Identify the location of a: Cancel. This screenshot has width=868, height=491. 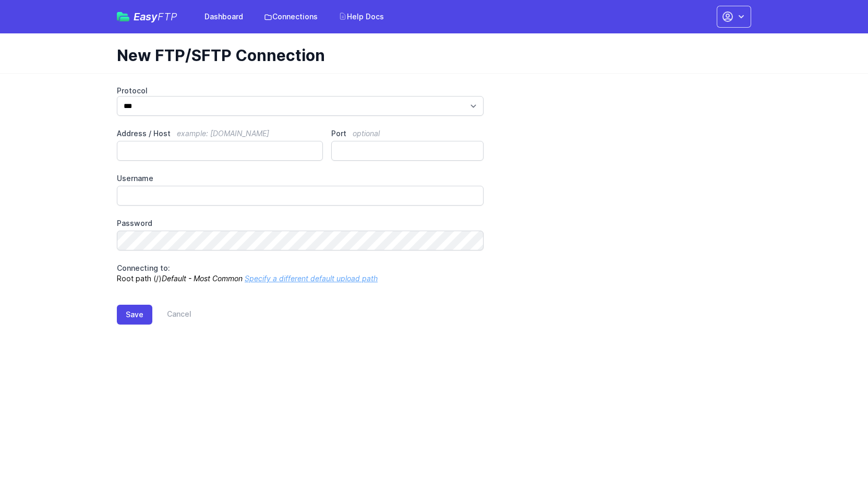
(172, 315).